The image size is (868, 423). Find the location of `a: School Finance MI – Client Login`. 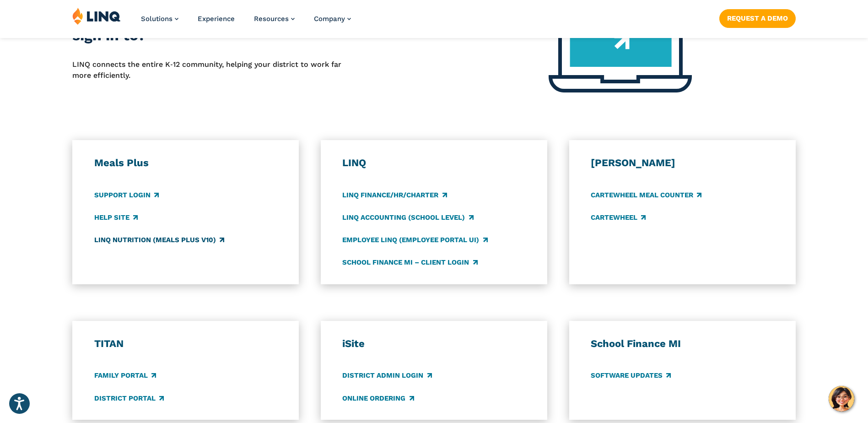

a: School Finance MI – Client Login is located at coordinates (409, 263).